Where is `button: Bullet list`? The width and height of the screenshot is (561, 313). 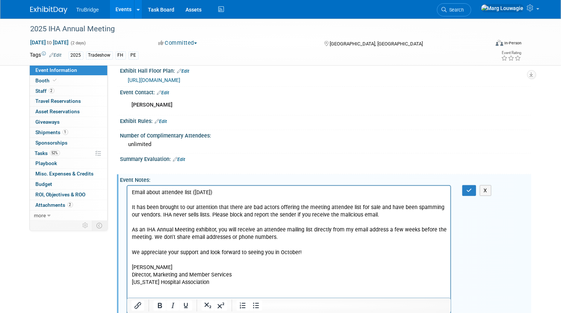 button: Bullet list is located at coordinates (256, 306).